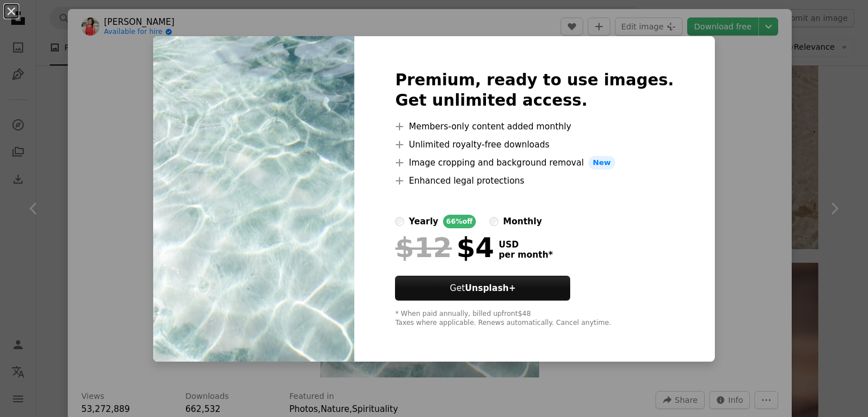 The width and height of the screenshot is (868, 417). What do you see at coordinates (533, 126) in the screenshot?
I see `li: Members-only content added monthly` at bounding box center [533, 126].